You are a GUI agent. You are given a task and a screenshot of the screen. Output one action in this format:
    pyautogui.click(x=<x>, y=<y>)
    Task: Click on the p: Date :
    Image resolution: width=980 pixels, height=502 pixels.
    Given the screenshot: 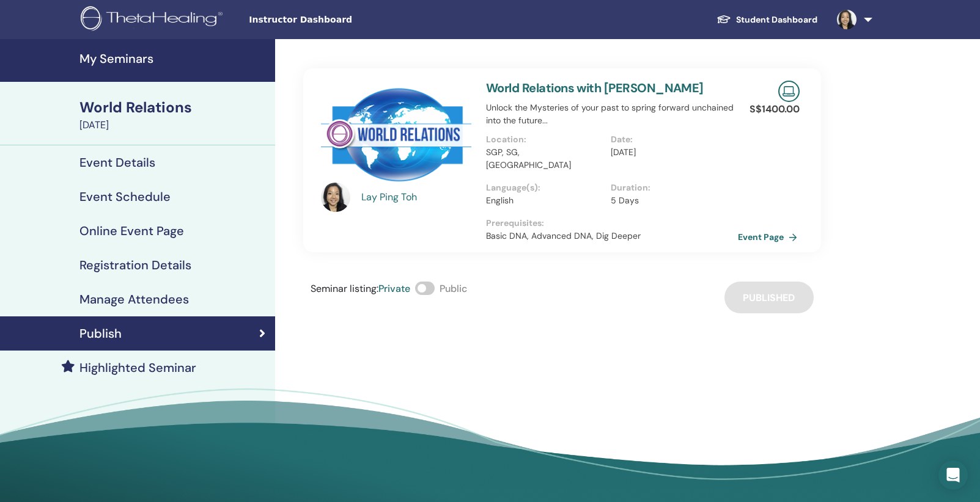 What is the action you would take?
    pyautogui.click(x=669, y=139)
    